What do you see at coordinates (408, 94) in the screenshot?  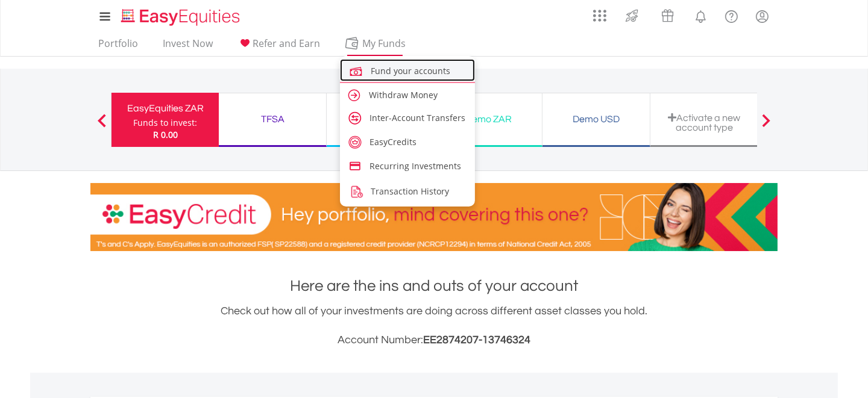 I see `a: caret-right.svg Withdraw Money` at bounding box center [408, 94].